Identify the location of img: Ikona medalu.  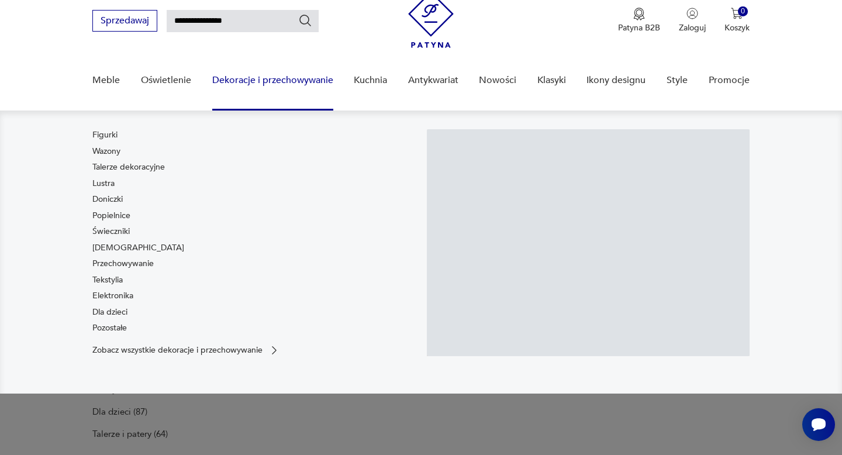
(639, 14).